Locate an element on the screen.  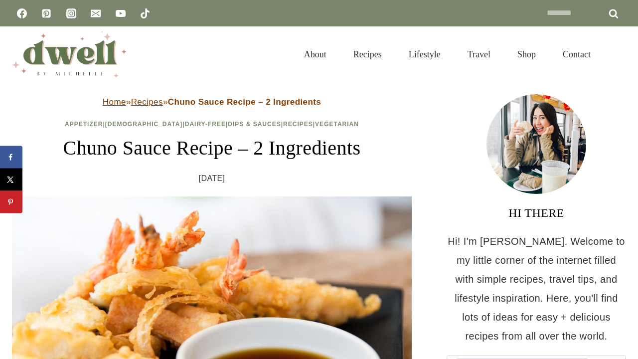
a: Dips & Sauces is located at coordinates (254, 124).